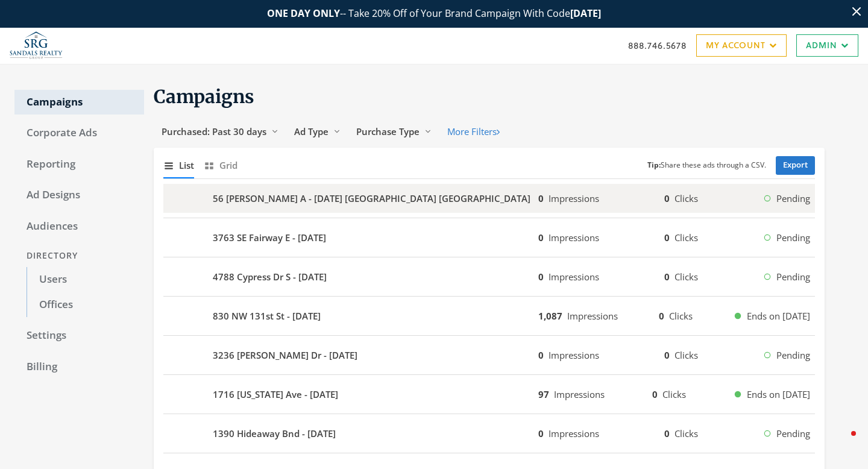 The width and height of the screenshot is (868, 469). I want to click on button: Ad Type, so click(317, 131).